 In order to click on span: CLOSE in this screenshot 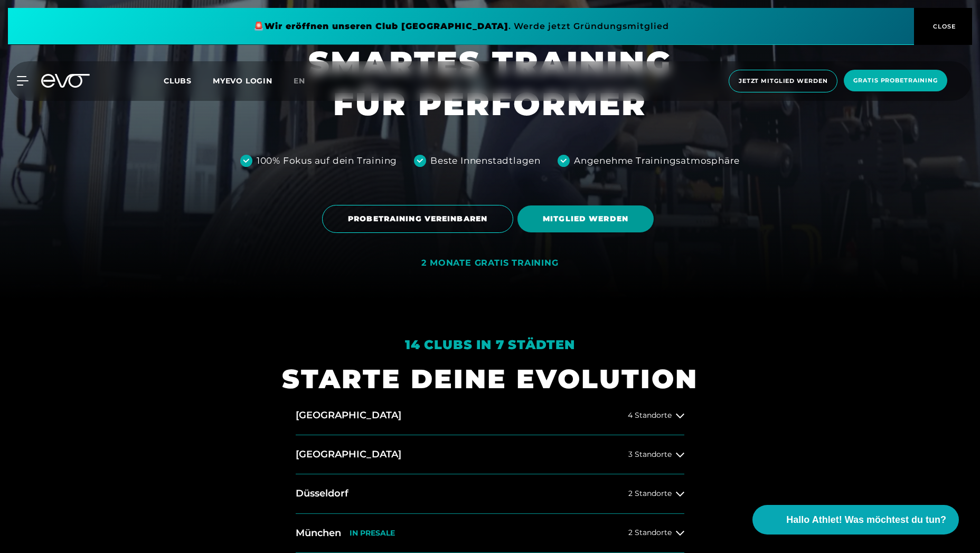, I will do `click(943, 26)`.